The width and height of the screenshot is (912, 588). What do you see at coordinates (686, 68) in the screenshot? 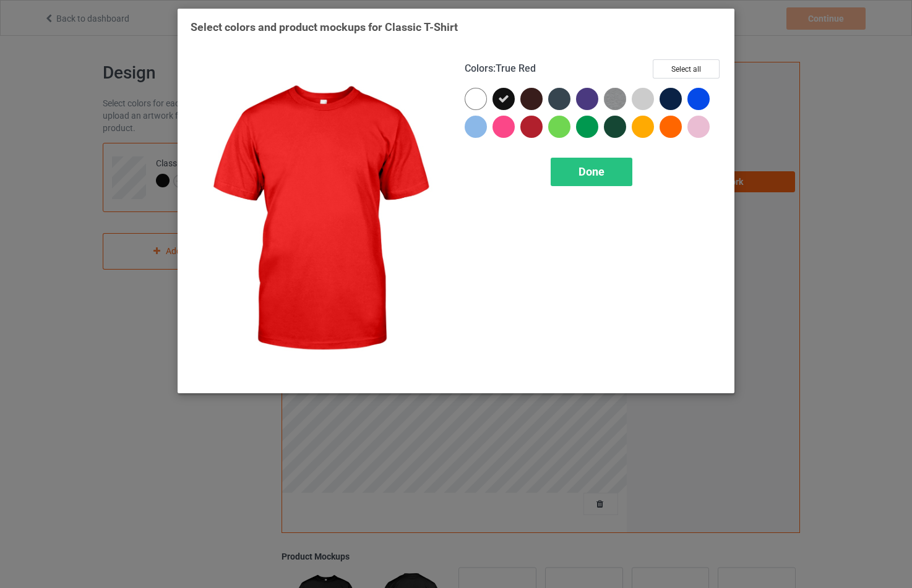
I see `button: Select all` at bounding box center [686, 68].